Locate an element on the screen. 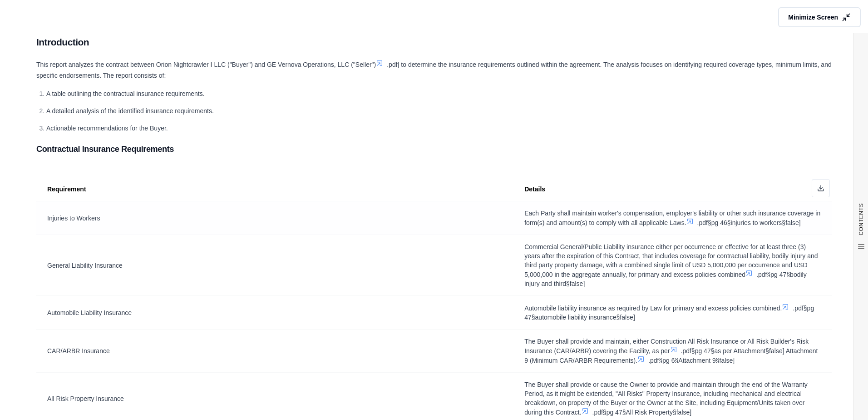 Image resolution: width=868 pixels, height=420 pixels. span: Minimize Screen is located at coordinates (813, 17).